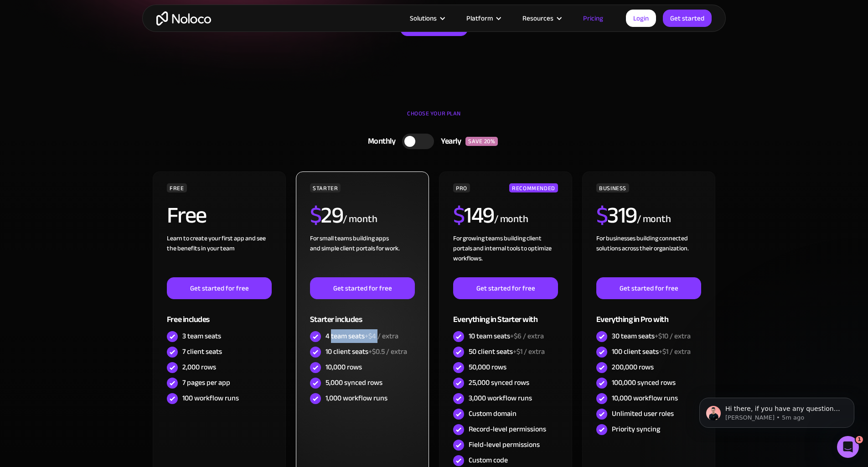 The width and height of the screenshot is (868, 467). What do you see at coordinates (481, 142) in the screenshot?
I see `div: SAVE 20%` at bounding box center [481, 142].